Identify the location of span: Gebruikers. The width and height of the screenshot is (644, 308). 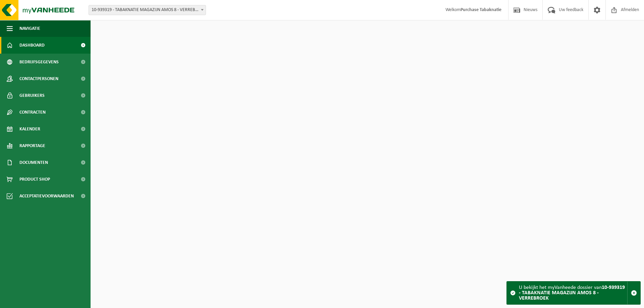
(32, 96).